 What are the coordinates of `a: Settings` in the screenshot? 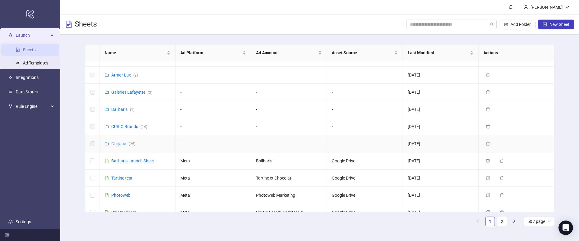 It's located at (23, 222).